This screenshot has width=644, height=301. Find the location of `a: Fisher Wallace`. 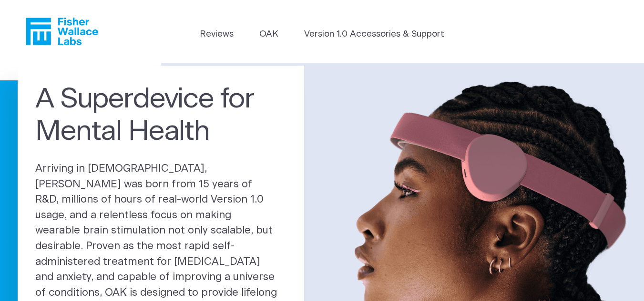

a: Fisher Wallace is located at coordinates (62, 31).